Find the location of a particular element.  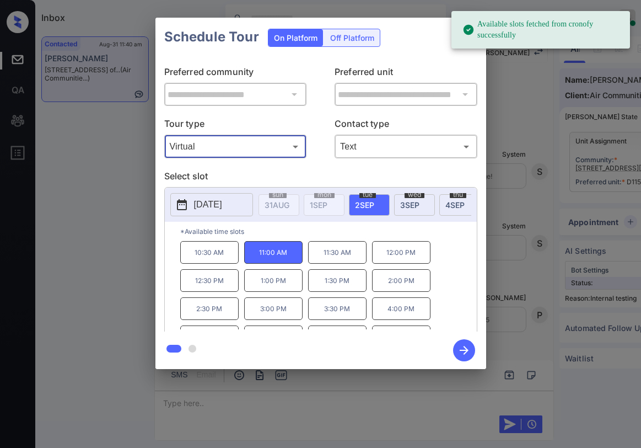

p: 4:00 PM is located at coordinates (401, 308).